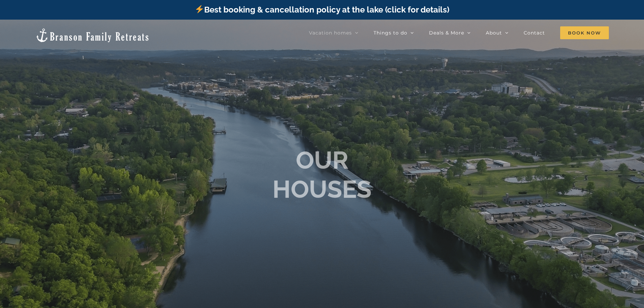 This screenshot has width=644, height=308. What do you see at coordinates (534, 33) in the screenshot?
I see `a: Contact` at bounding box center [534, 33].